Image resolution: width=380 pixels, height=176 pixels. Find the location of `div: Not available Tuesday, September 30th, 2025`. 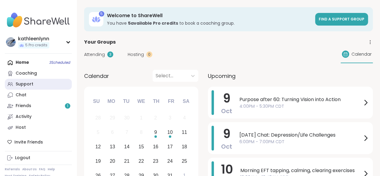

div: Not available Tuesday, September 30th, 2025 is located at coordinates (127, 118).